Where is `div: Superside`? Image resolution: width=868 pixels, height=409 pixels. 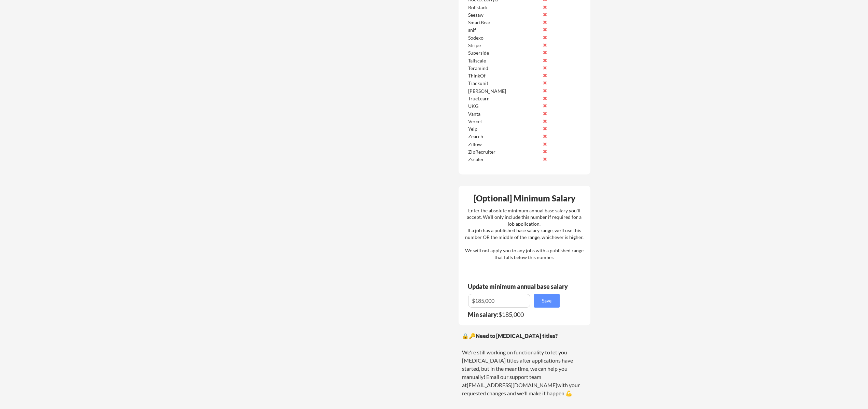
div: Superside is located at coordinates (504, 53).